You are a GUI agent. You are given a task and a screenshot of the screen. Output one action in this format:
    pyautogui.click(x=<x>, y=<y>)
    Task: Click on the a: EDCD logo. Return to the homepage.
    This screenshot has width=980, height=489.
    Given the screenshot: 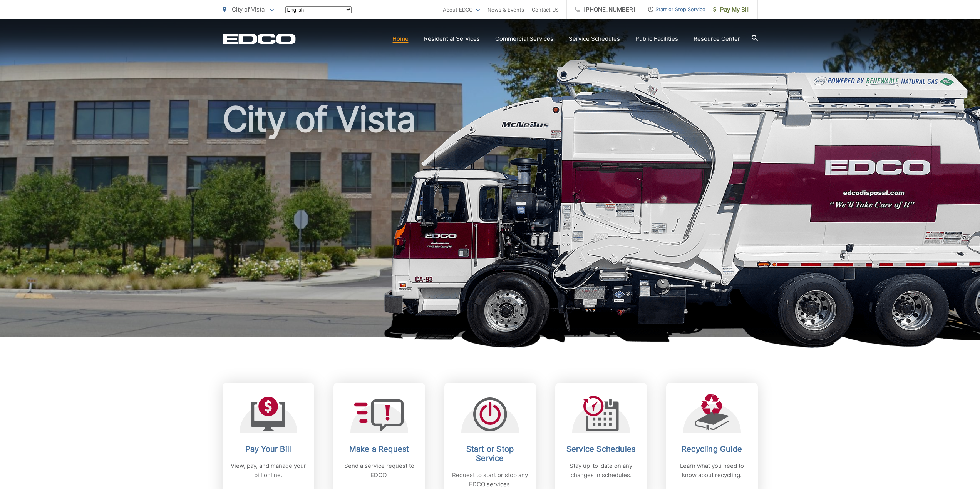 What is the action you would take?
    pyautogui.click(x=259, y=39)
    